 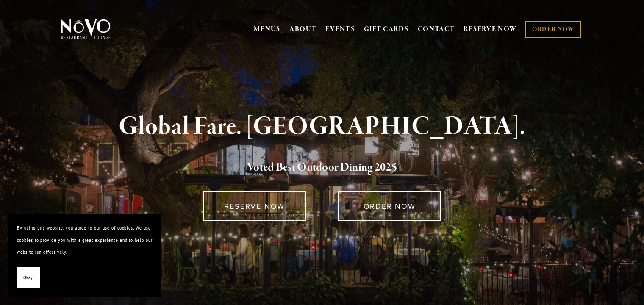 What do you see at coordinates (322, 168) in the screenshot?
I see `h2: 5` at bounding box center [322, 168].